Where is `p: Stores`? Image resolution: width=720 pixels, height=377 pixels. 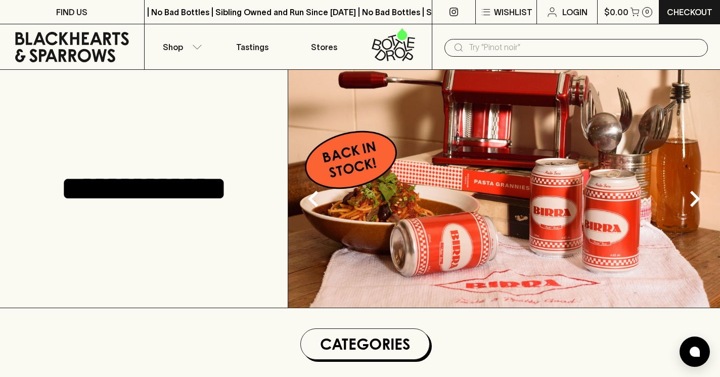 p: Stores is located at coordinates (324, 47).